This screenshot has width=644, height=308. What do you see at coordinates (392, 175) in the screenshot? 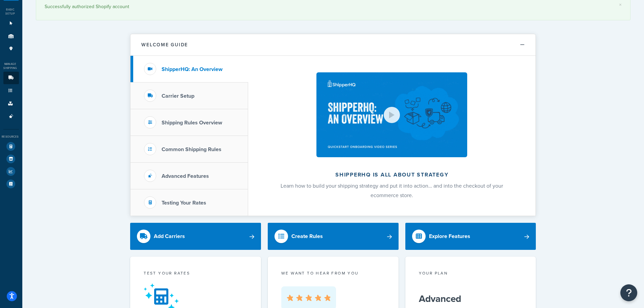
I see `h2: ShipperHQ is all about strategy` at bounding box center [392, 175].